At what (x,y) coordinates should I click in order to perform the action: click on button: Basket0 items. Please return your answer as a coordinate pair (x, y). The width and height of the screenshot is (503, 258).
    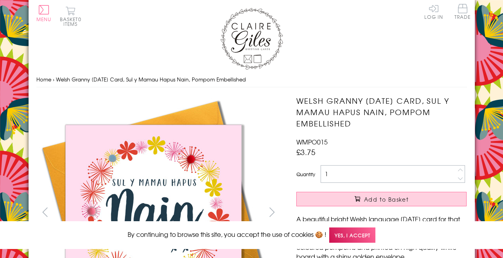
    Looking at the image, I should click on (71, 16).